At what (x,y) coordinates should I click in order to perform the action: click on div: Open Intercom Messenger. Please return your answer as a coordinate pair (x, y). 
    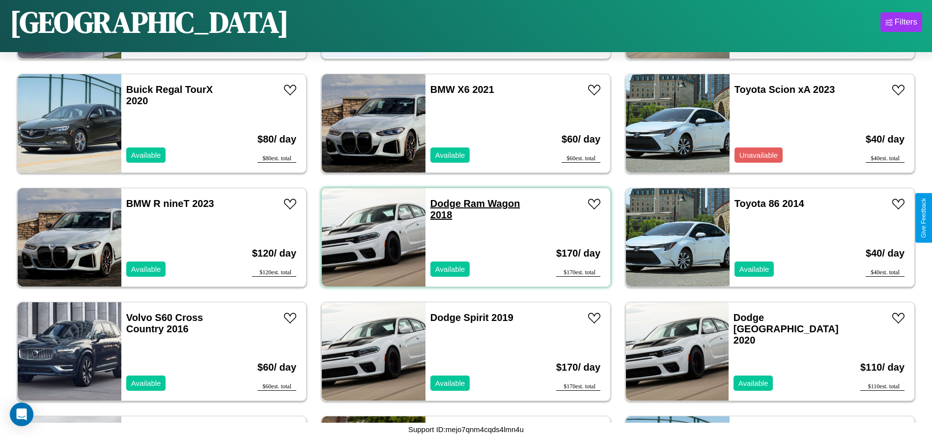
    Looking at the image, I should click on (22, 414).